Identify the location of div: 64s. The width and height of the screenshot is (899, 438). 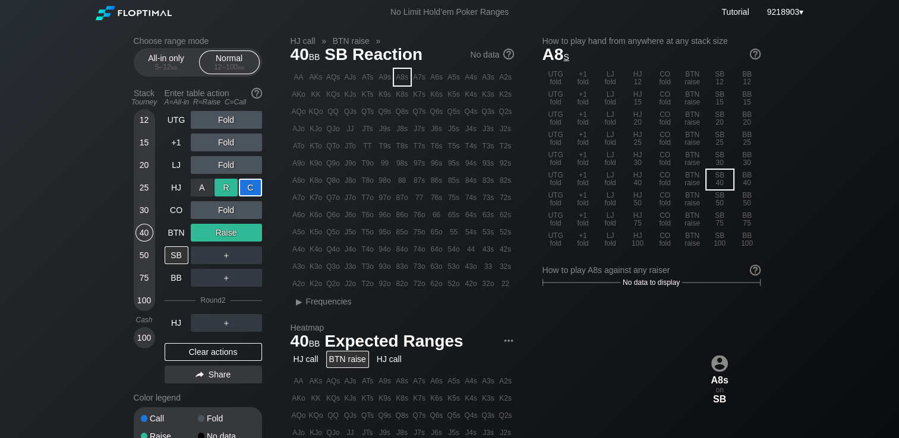
(471, 215).